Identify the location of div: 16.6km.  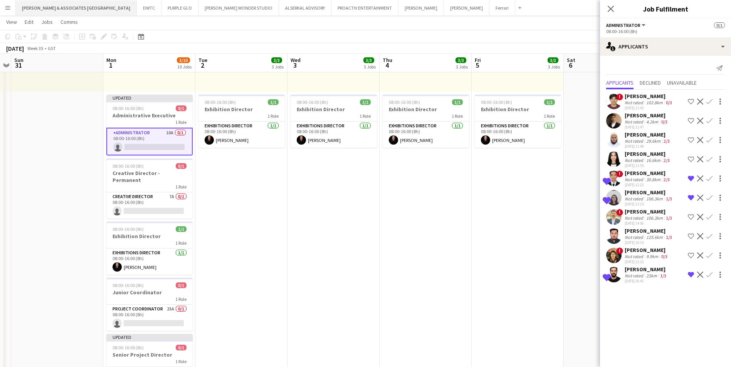
(653, 160).